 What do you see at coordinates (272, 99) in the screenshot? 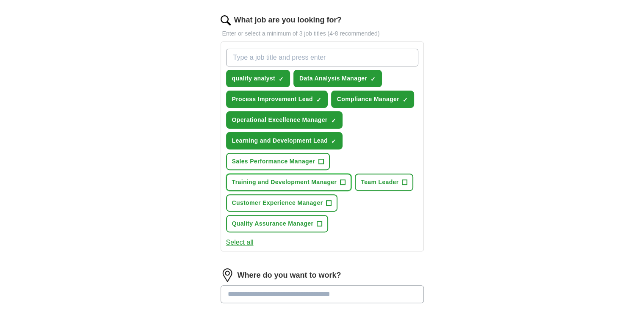
I see `span: Process Improvement Lead` at bounding box center [272, 99].